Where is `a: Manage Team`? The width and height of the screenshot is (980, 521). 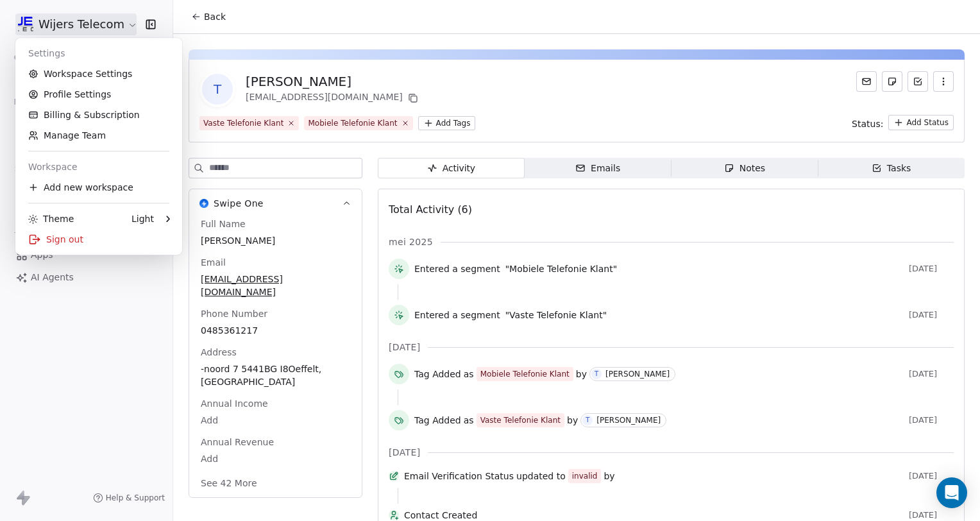
a: Manage Team is located at coordinates (99, 136).